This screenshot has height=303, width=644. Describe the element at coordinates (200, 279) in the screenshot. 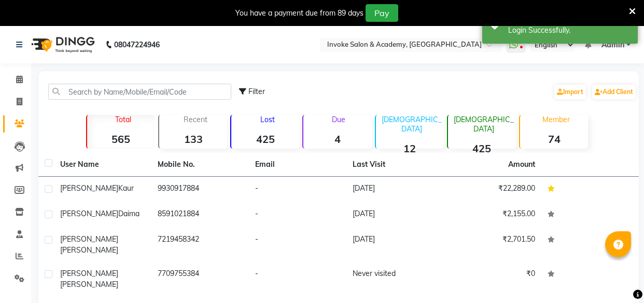

I see `td: 7709755384` at that location.